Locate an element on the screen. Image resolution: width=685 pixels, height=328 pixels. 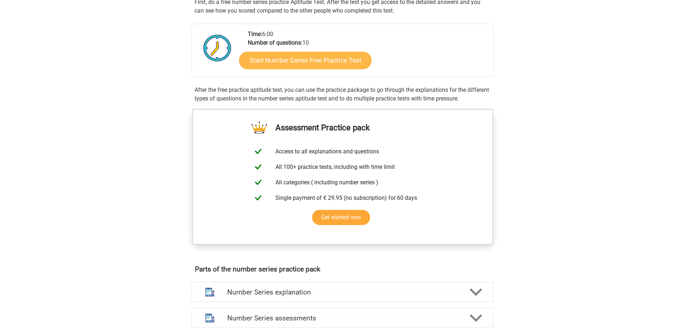
div: 6:00 10 is located at coordinates (368, 53).